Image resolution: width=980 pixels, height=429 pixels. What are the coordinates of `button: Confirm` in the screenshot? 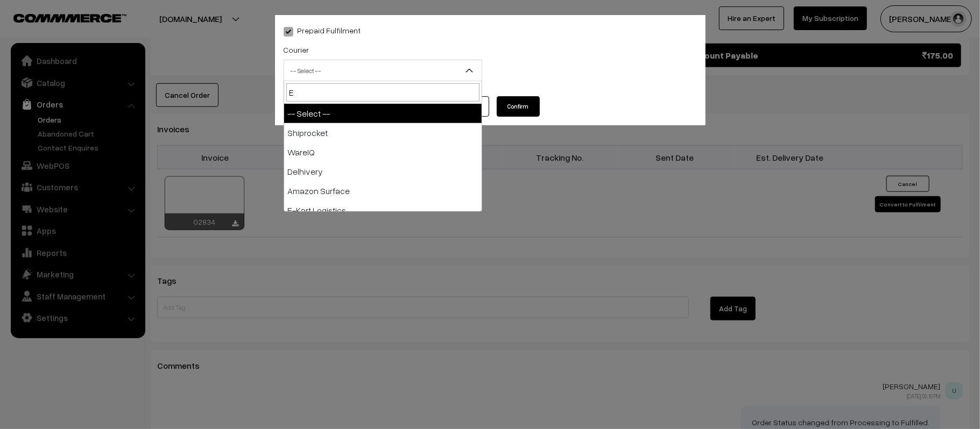 It's located at (518, 106).